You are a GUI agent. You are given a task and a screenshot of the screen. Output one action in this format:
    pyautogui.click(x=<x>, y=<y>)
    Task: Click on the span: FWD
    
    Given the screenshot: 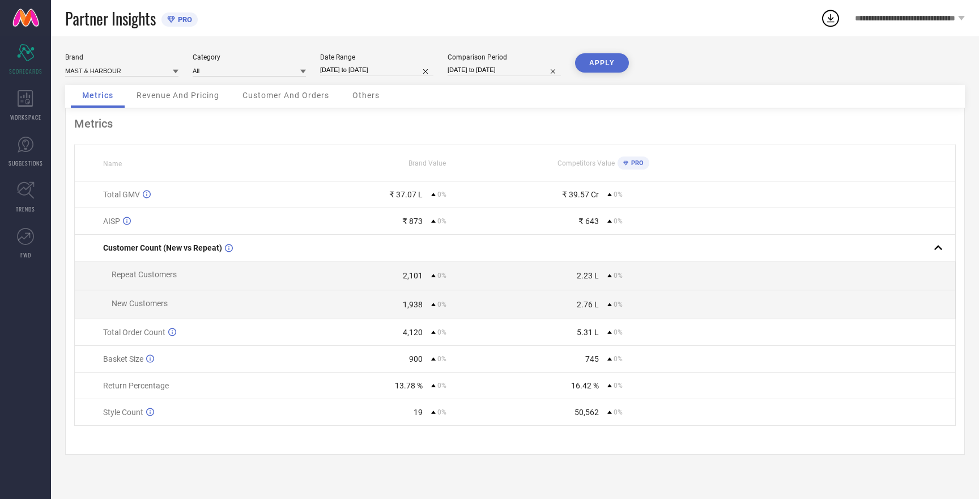 What is the action you would take?
    pyautogui.click(x=26, y=254)
    